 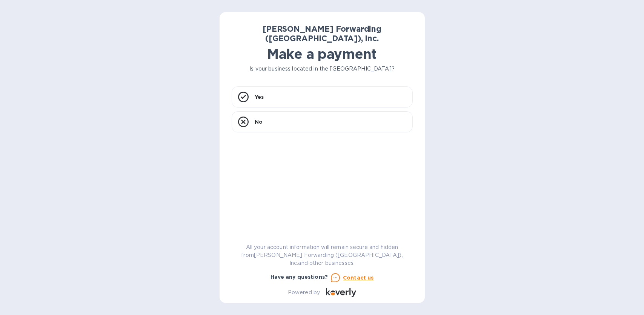 What do you see at coordinates (303, 293) in the screenshot?
I see `p: Powered by` at bounding box center [303, 293].